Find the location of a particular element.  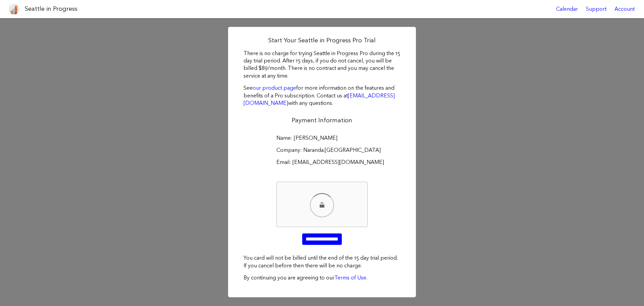

img: favicon-96x96.png is located at coordinates (14, 9).